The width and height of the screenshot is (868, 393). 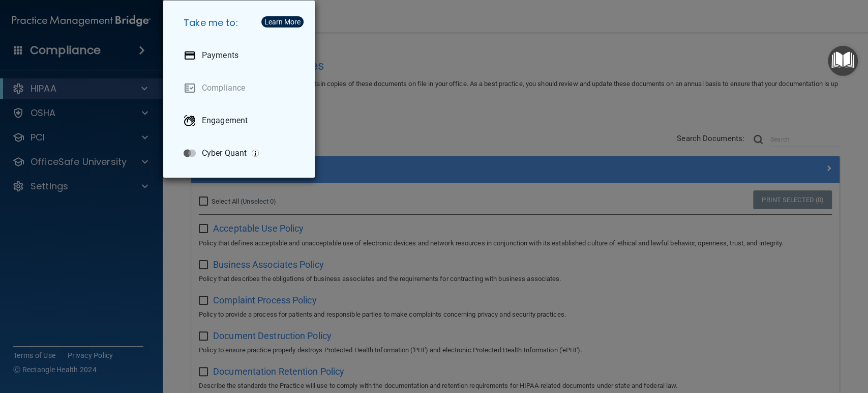 I want to click on a: Compliance, so click(x=241, y=88).